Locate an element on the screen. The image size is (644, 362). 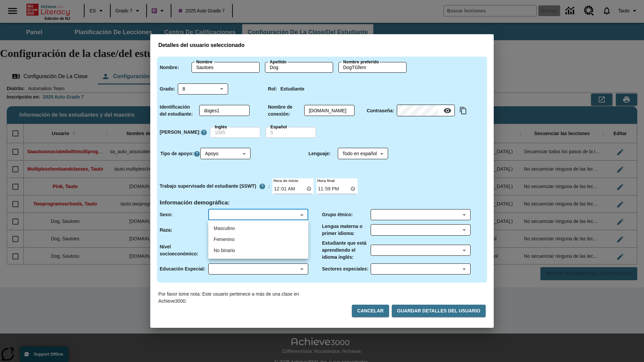
li: Femenino is located at coordinates (258, 239).